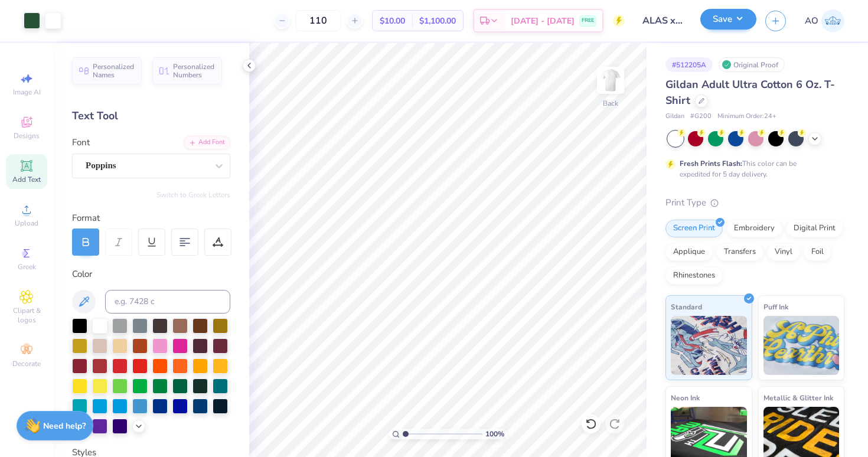  What do you see at coordinates (167, 302) in the screenshot?
I see `input: e.g. 7428 c` at bounding box center [167, 302].